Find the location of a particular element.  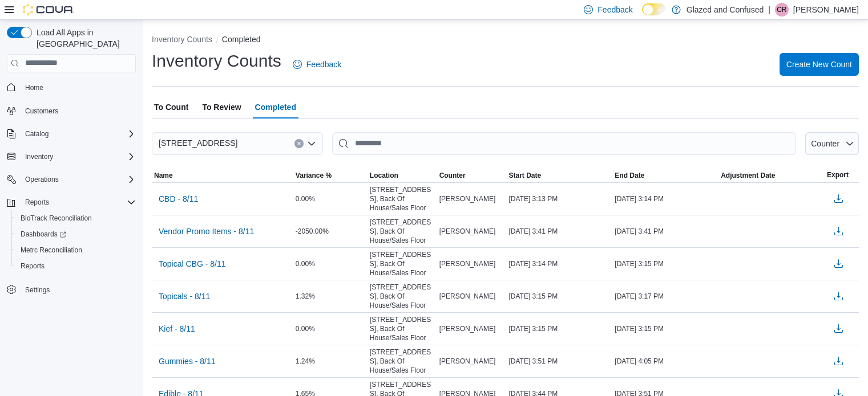

button: Location is located at coordinates (402, 176).